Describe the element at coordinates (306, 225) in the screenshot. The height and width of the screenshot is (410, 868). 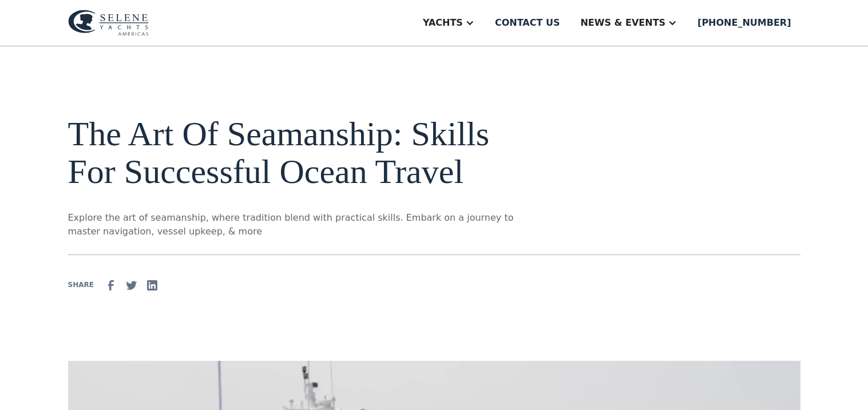
I see `p: Explore the art of seamanship, where tradition blend with practical skills. Embark on a journey t...` at that location.